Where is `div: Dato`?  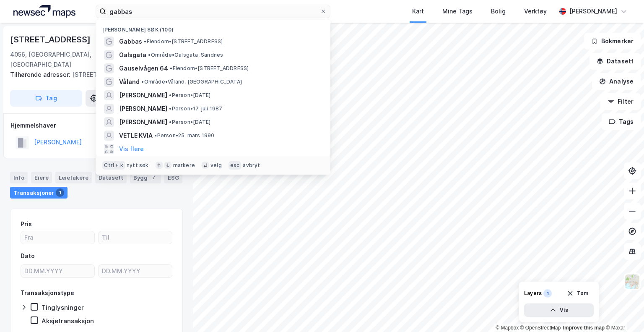
div: Dato is located at coordinates (28, 256).